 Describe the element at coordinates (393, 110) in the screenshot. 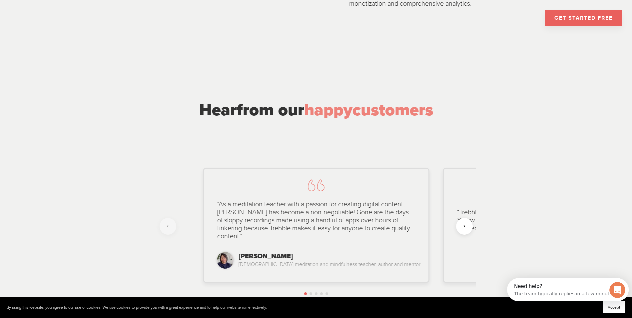

I see `span: customers` at that location.